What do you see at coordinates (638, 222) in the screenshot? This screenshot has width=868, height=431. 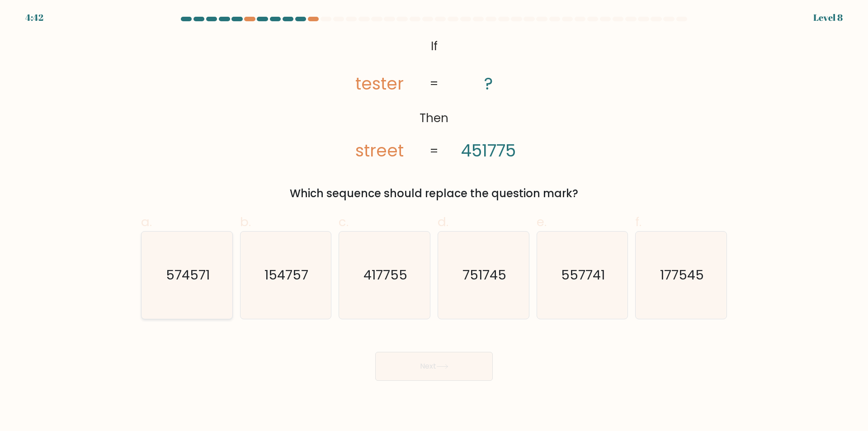 I see `span: f.` at bounding box center [638, 222].